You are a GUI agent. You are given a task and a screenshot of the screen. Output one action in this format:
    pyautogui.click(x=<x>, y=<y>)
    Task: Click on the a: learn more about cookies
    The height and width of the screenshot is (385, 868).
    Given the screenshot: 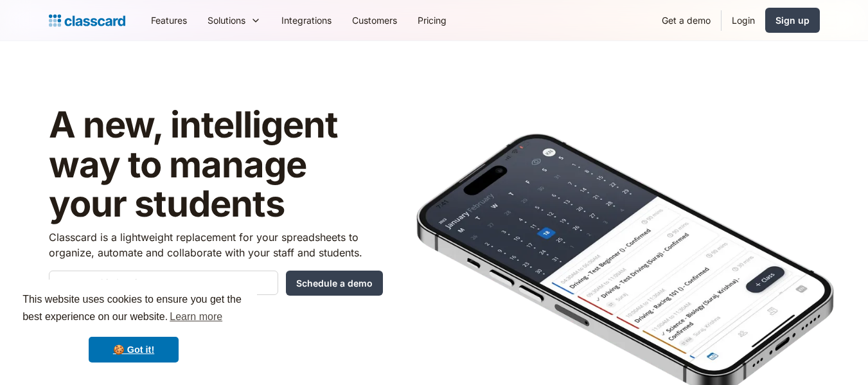 What is the action you would take?
    pyautogui.click(x=196, y=317)
    